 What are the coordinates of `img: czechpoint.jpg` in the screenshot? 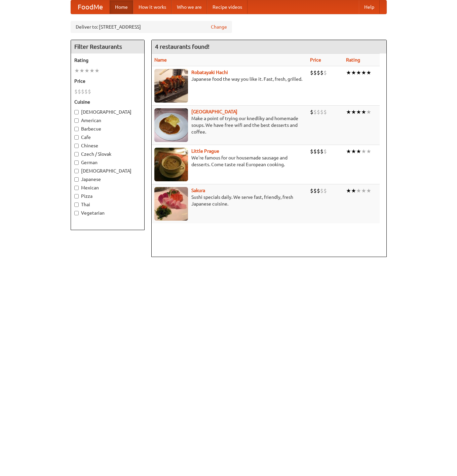 It's located at (171, 126).